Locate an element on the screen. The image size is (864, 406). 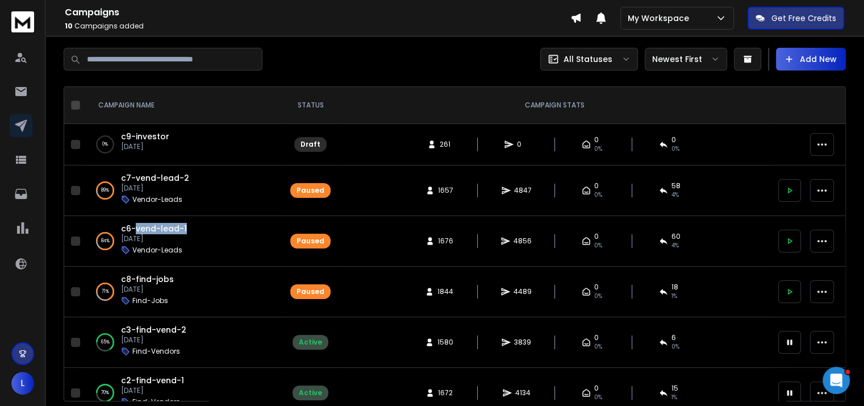
span: 4134 is located at coordinates (523, 393).